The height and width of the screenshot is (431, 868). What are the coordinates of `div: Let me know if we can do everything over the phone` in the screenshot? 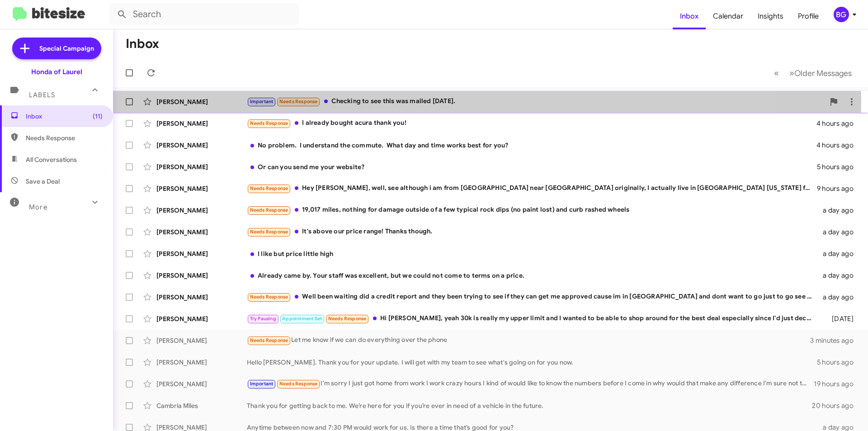 It's located at (528, 340).